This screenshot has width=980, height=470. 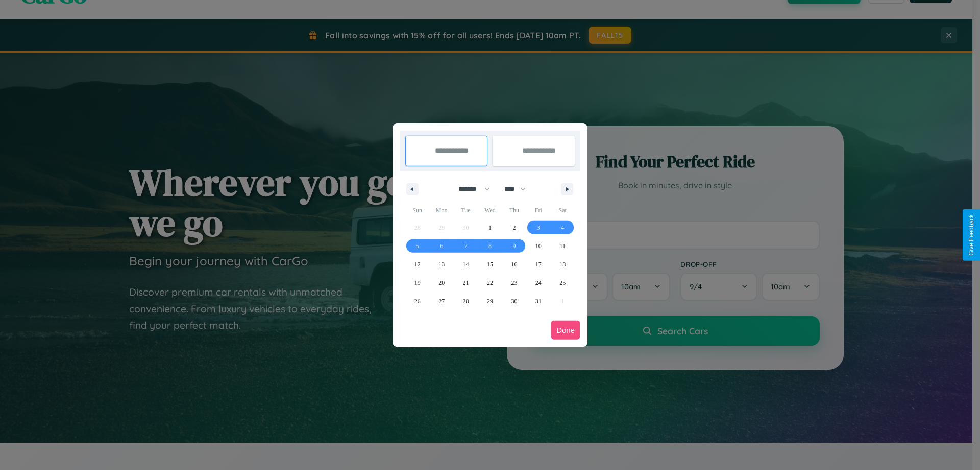 I want to click on span: 25, so click(x=563, y=283).